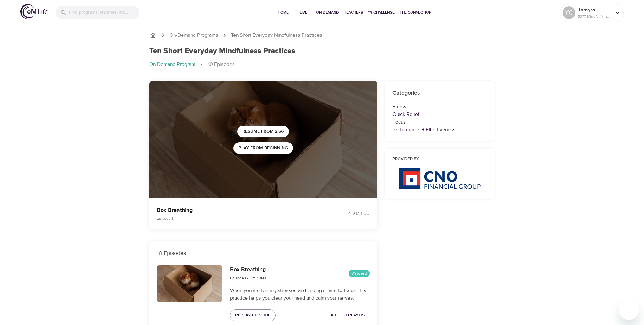 The width and height of the screenshot is (644, 325). Describe the element at coordinates (381, 13) in the screenshot. I see `span: 1% Challenge` at that location.